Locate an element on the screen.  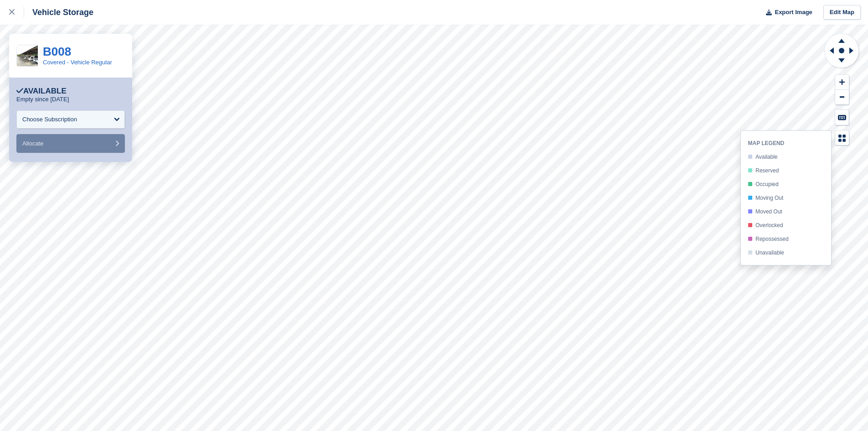
button: Zoom Out is located at coordinates (842, 97).